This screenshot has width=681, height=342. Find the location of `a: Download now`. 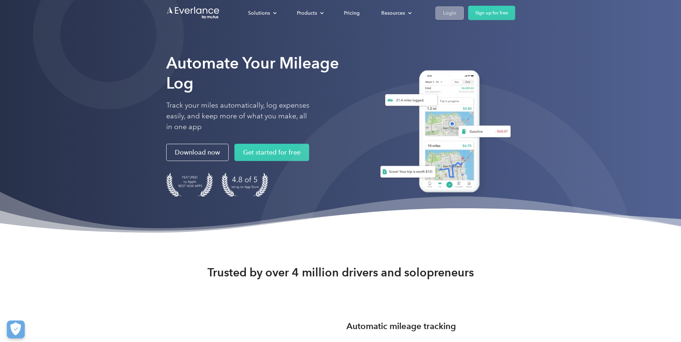

a: Download now is located at coordinates (197, 152).